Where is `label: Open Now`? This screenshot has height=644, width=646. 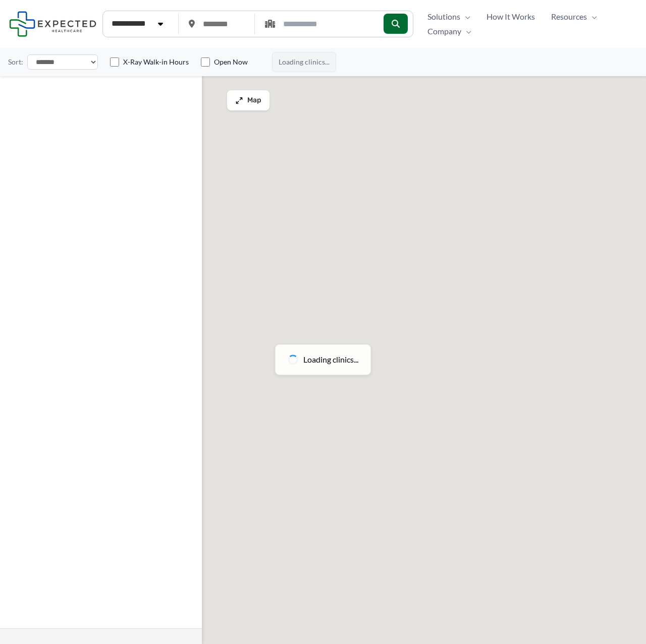
label: Open Now is located at coordinates (230, 62).